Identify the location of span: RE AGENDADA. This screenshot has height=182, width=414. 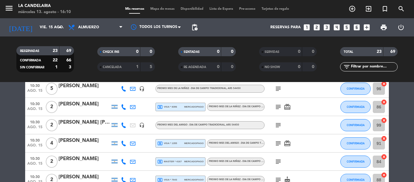
(195, 67).